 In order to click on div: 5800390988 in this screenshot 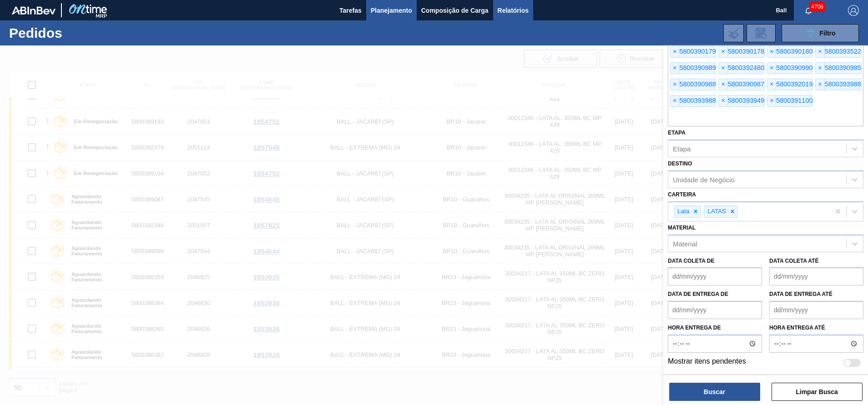, I will do `click(693, 84)`.